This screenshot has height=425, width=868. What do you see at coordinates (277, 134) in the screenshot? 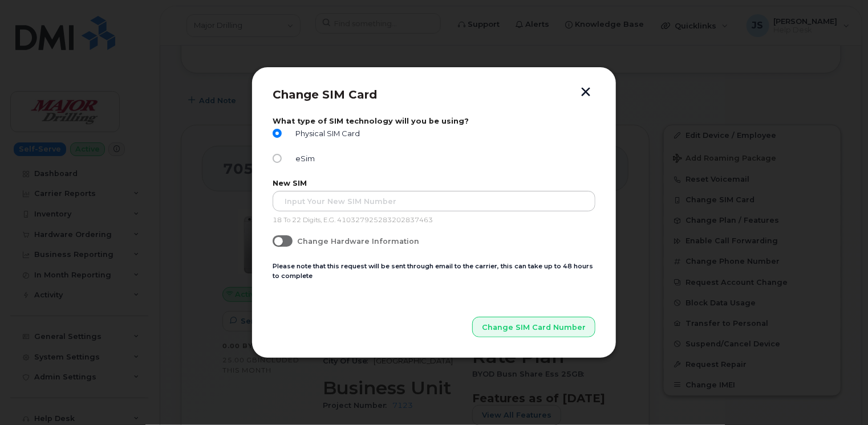
I see `input: Physical SIM Card` at bounding box center [277, 134].